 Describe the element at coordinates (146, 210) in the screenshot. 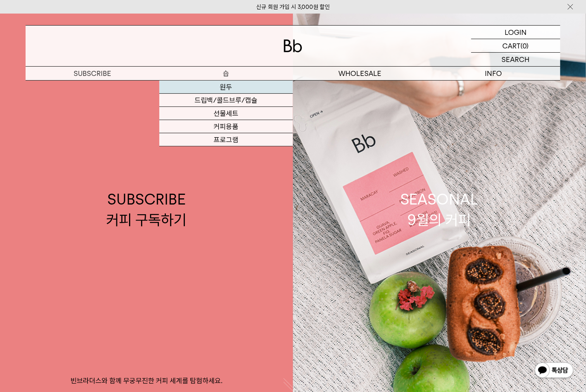

I see `div: SUBSCRIBE 커피 구독하기` at that location.